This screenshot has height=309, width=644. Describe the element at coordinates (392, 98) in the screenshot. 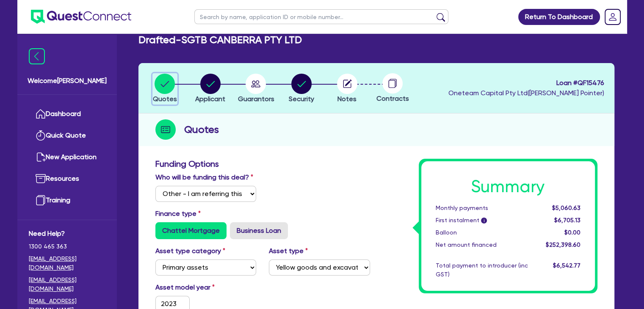

I see `span: Contracts` at that location.